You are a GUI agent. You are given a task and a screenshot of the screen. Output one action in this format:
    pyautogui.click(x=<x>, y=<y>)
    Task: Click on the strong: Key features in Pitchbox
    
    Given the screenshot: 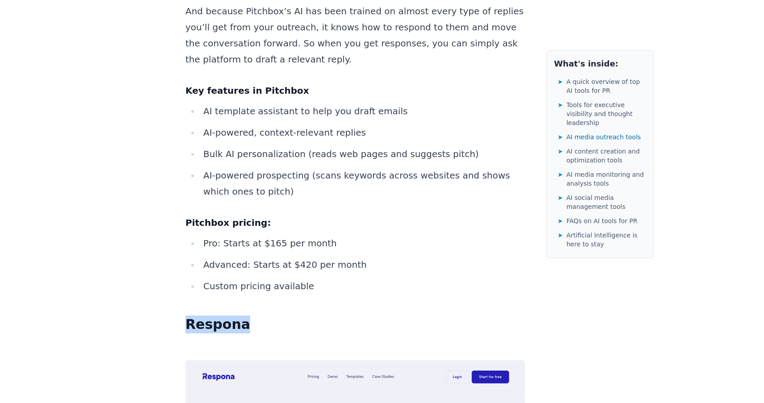 What is the action you would take?
    pyautogui.click(x=247, y=91)
    